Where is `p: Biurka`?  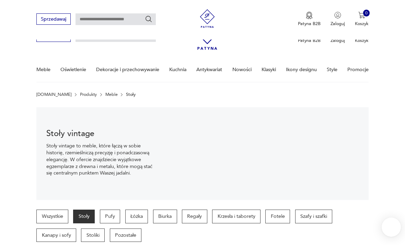 p: Biurka is located at coordinates (165, 216).